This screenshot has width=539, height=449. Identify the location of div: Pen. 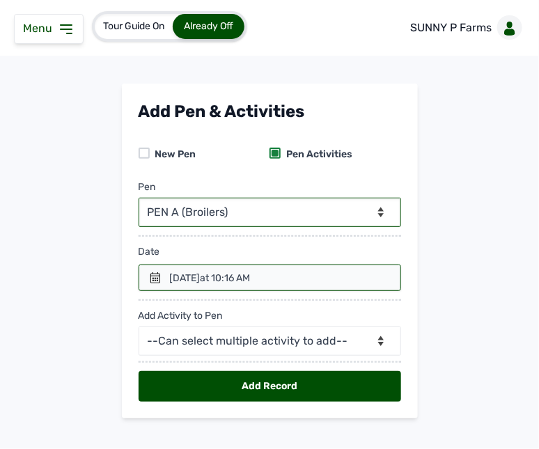
(147, 187).